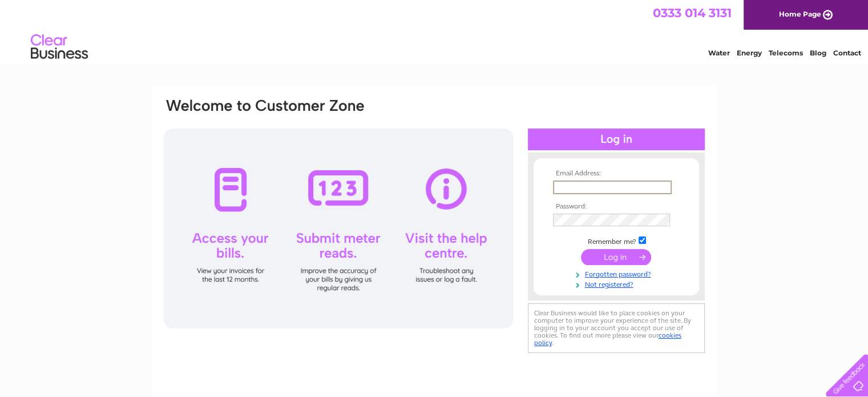 This screenshot has width=868, height=397. I want to click on th: Email Address:, so click(617, 174).